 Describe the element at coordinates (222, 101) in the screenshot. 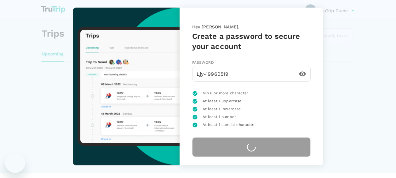

I see `span: At least 1 uppercase` at that location.